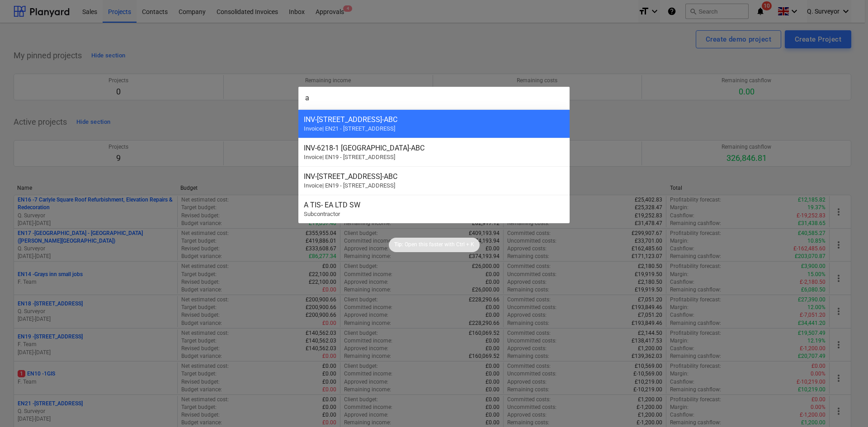 The width and height of the screenshot is (868, 427). What do you see at coordinates (434, 209) in the screenshot?
I see `div: A TIS- EA LTD SWSubcontractor` at bounding box center [434, 209].